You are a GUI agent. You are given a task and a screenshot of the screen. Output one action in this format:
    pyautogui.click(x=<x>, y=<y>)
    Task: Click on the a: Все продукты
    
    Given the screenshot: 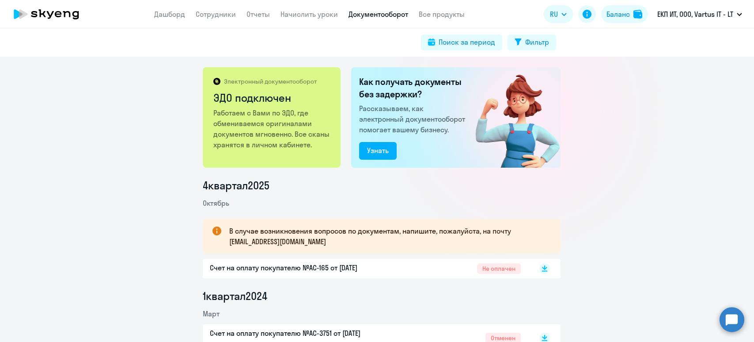 What is the action you would take?
    pyautogui.click(x=442, y=14)
    